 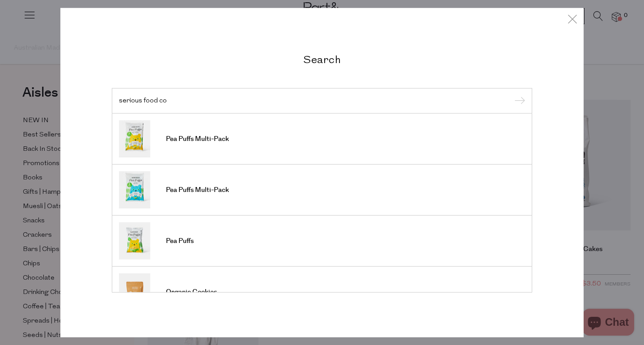 What do you see at coordinates (322, 58) in the screenshot?
I see `h2: Search` at bounding box center [322, 58].